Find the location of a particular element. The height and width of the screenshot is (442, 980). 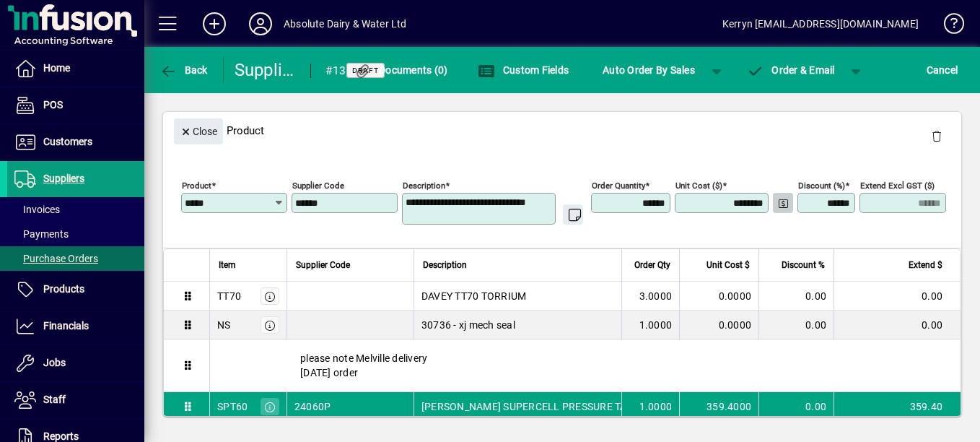

span: Back is located at coordinates (183, 70).